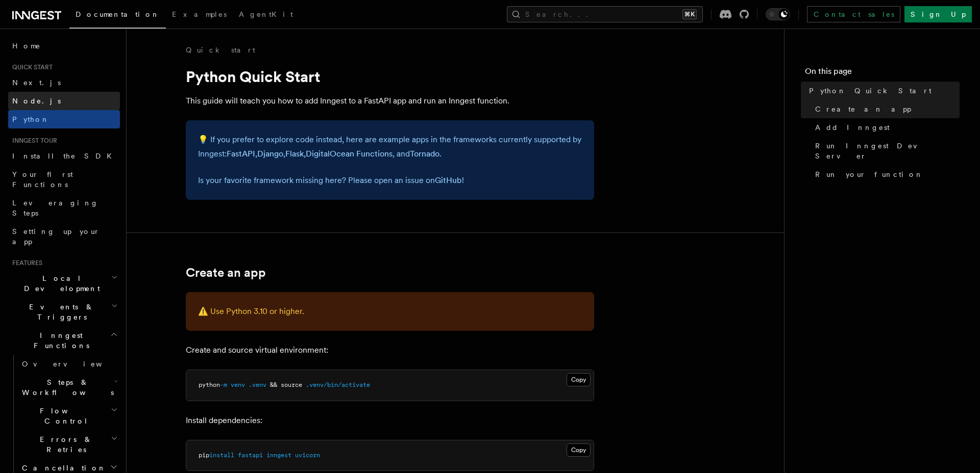 This screenshot has height=473, width=980. Describe the element at coordinates (64, 46) in the screenshot. I see `a: Home` at that location.